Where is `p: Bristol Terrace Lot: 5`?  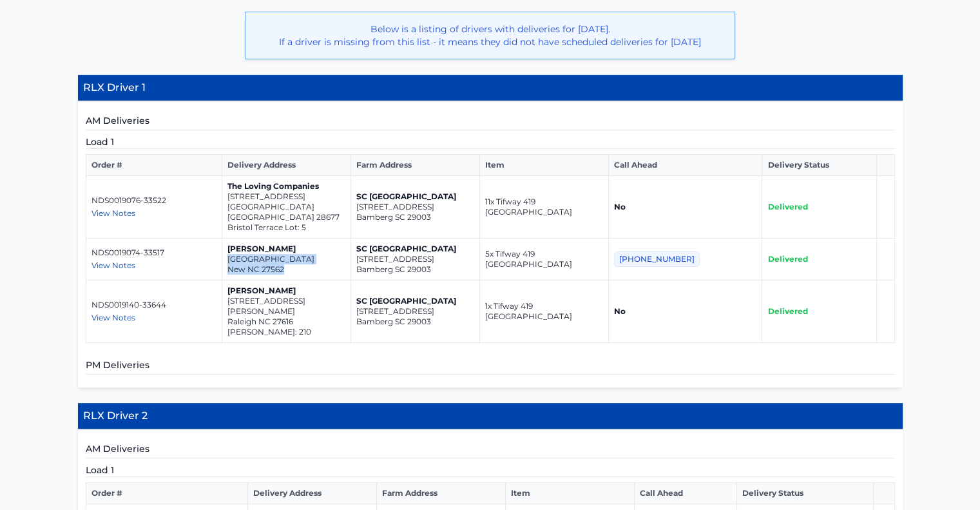
p: Bristol Terrace Lot: 5 is located at coordinates (286, 227).